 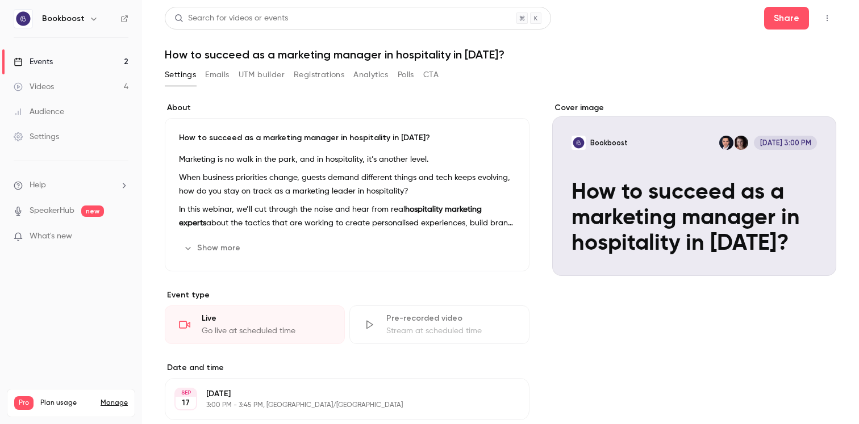 What do you see at coordinates (347, 368) in the screenshot?
I see `label: Date and time` at bounding box center [347, 368].